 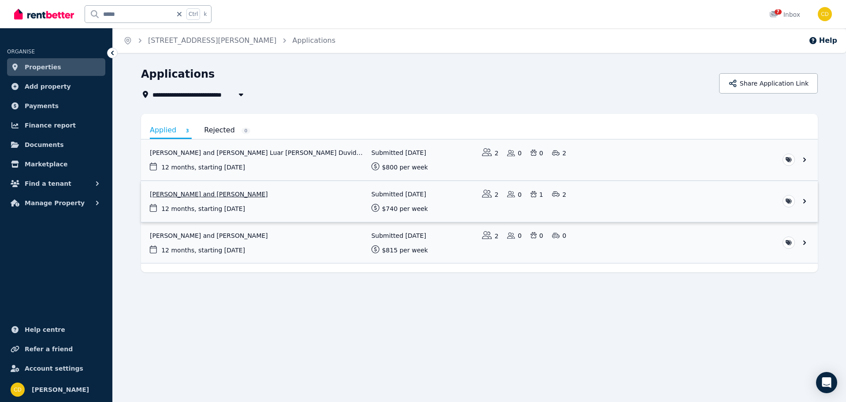 I want to click on a: Payments, so click(x=56, y=106).